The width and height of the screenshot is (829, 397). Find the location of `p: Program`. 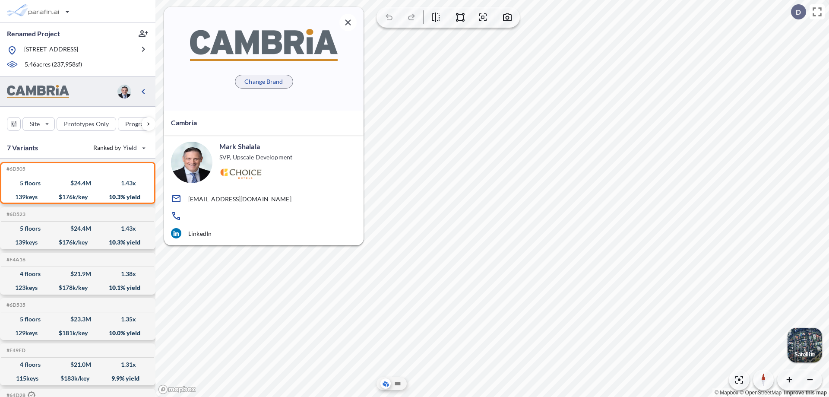

p: Program is located at coordinates (137, 124).